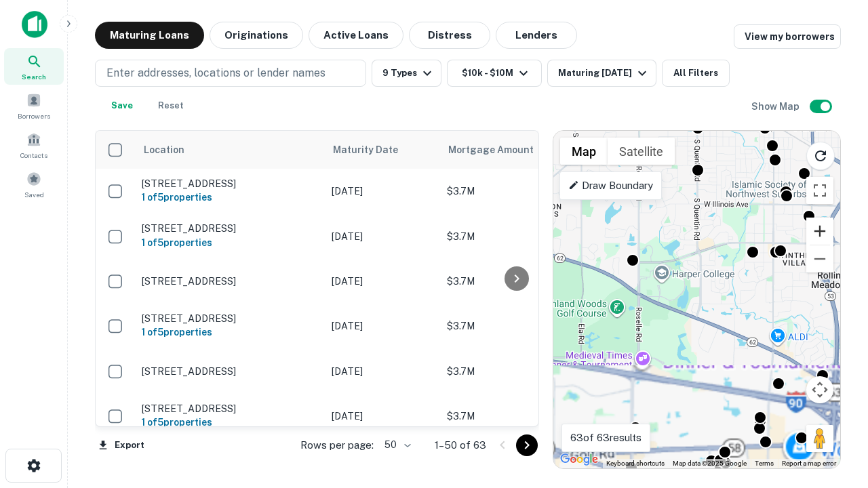 Image resolution: width=868 pixels, height=488 pixels. Describe the element at coordinates (34, 145) in the screenshot. I see `a: Contacts` at that location.